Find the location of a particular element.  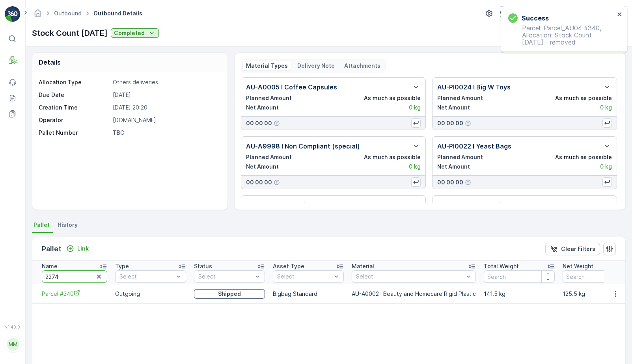

a: Homepage is located at coordinates (38, 15).